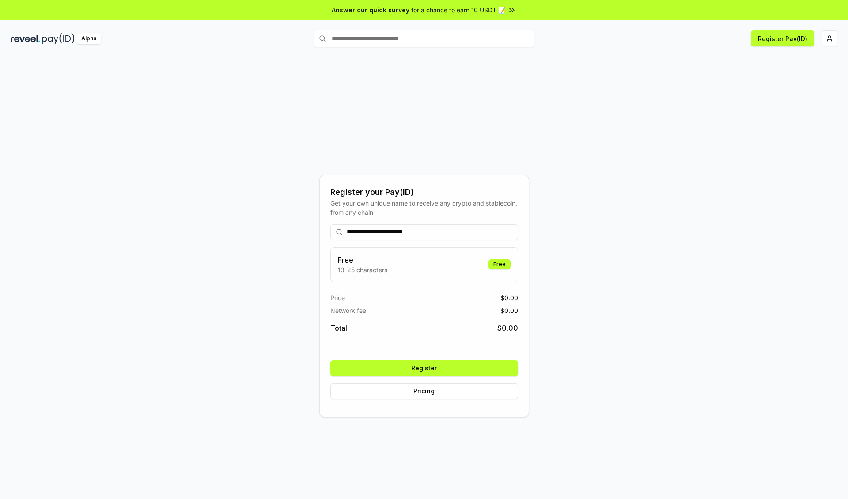 The width and height of the screenshot is (848, 499). I want to click on p: 13-25 characters, so click(363, 269).